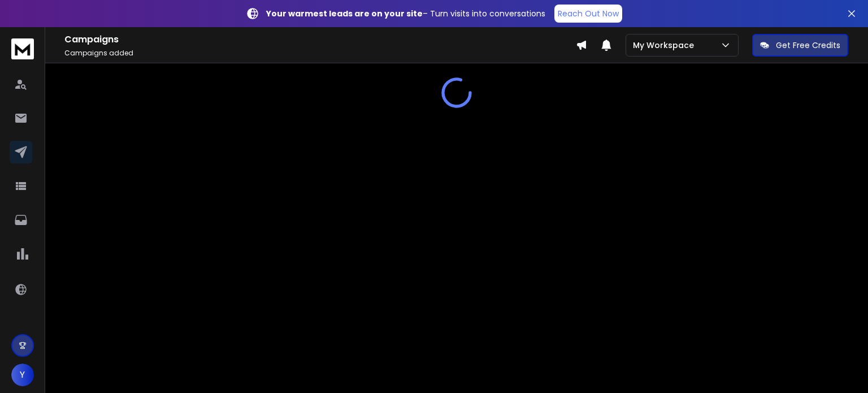 The image size is (868, 393). Describe the element at coordinates (800, 46) in the screenshot. I see `button: Get Free Credits` at that location.